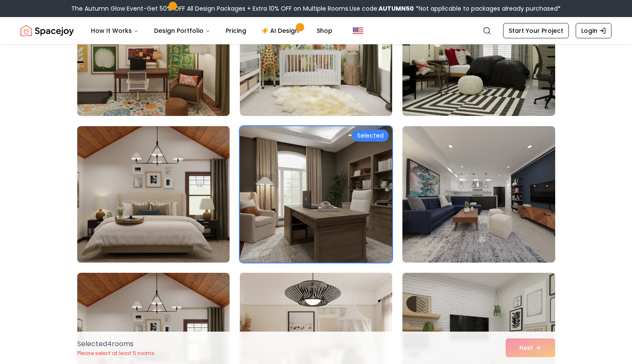 This screenshot has height=364, width=632. I want to click on img: Room room-31, so click(153, 195).